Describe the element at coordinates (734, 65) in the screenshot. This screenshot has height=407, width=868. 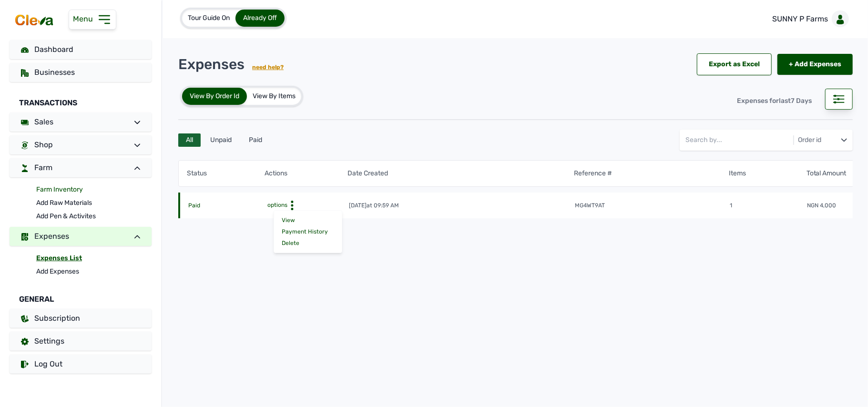
I see `div: Export as Excel` at that location.